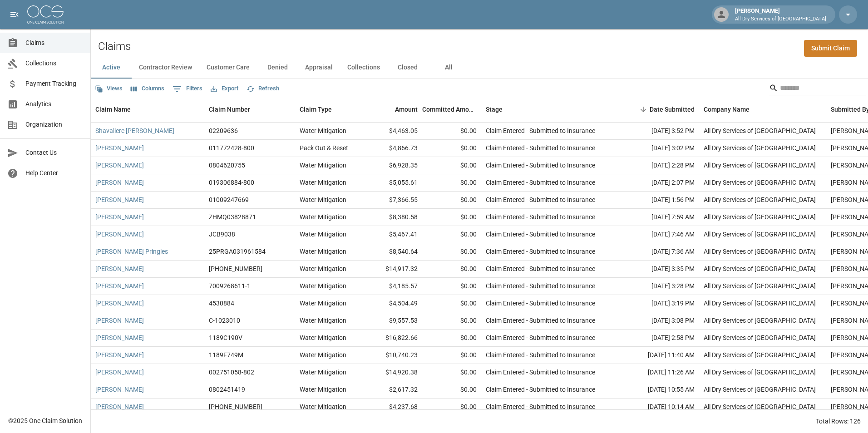  I want to click on div: $8,380.58, so click(393, 218).